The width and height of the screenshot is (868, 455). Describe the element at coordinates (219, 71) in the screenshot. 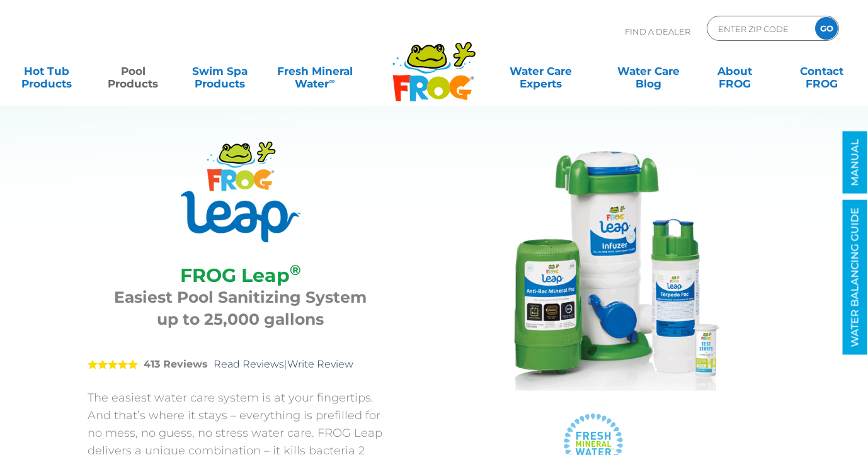

I see `a: Swim SpaProducts` at that location.